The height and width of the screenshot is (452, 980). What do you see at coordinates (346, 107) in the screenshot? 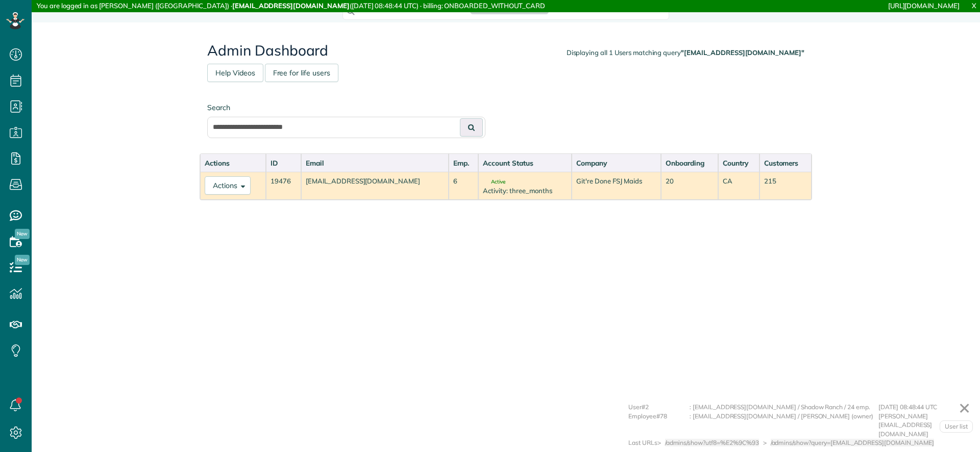
I see `label: Search` at bounding box center [346, 107].